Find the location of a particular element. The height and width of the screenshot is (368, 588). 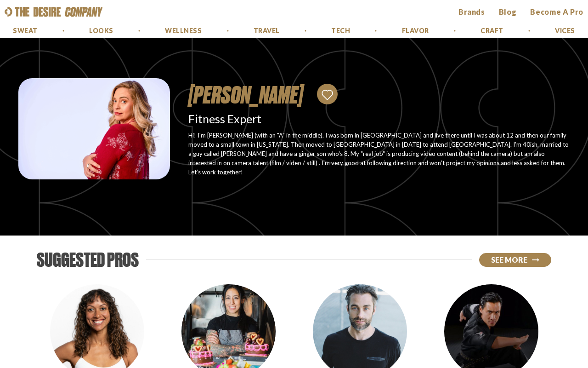

a: See more is located at coordinates (515, 260).